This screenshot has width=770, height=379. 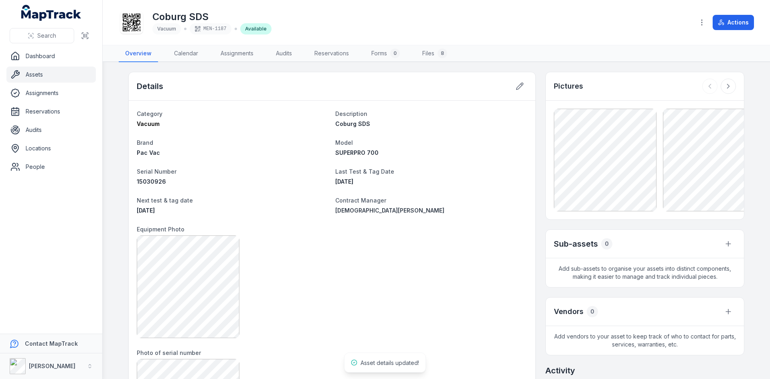 I want to click on span: SUPERPRO 700, so click(x=357, y=152).